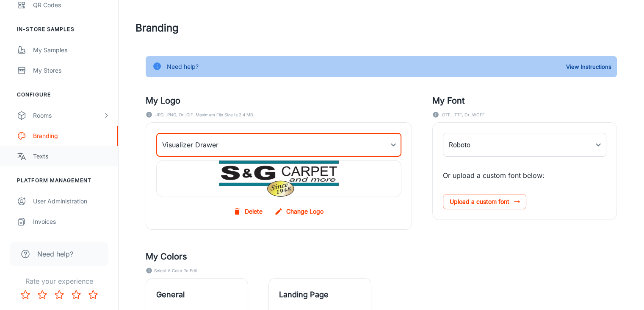  I want to click on span: .OTF, .TTF, or .WOFF, so click(463, 114).